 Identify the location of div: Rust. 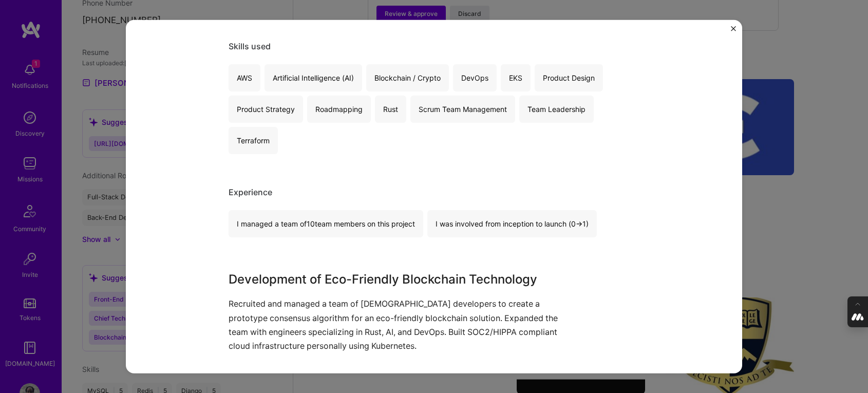
(390, 109).